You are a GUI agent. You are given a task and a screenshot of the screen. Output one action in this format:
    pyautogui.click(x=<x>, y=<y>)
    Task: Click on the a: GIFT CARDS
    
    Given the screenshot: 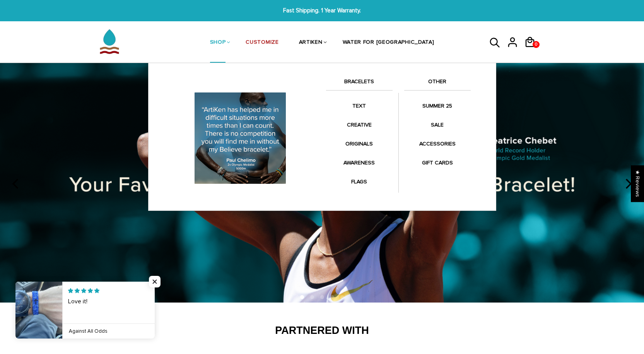 What is the action you would take?
    pyautogui.click(x=437, y=162)
    